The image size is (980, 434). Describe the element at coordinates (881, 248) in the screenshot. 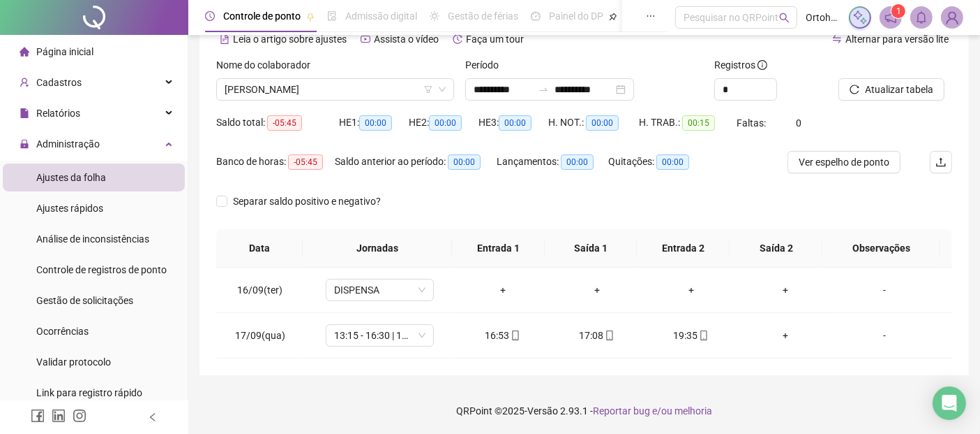

I see `th: Observações` at that location.